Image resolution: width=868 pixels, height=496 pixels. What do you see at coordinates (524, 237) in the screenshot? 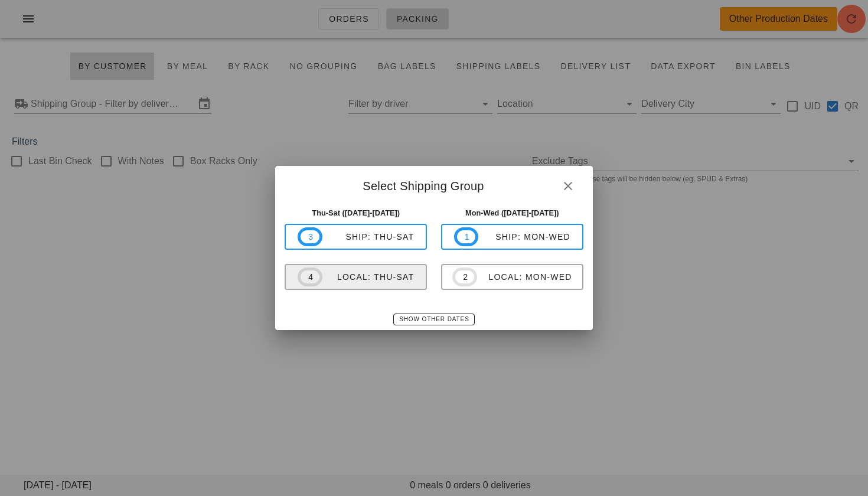
I see `div: ship: Mon-Wed` at bounding box center [524, 237].